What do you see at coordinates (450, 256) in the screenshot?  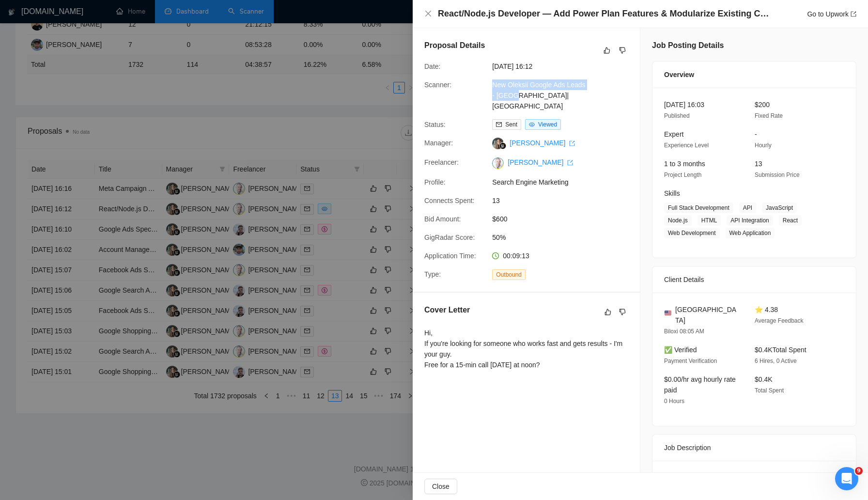 I see `span: Application Time:` at bounding box center [450, 256].